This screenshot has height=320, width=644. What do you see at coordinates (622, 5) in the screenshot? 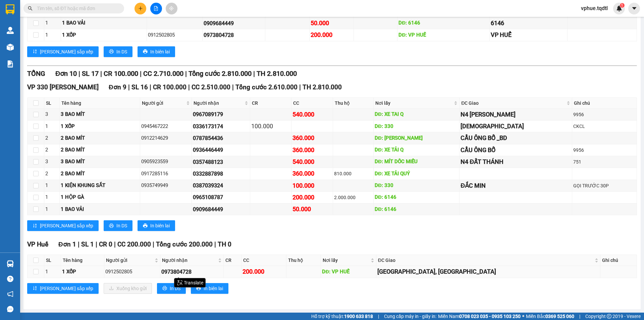
I see `span: 1` at bounding box center [622, 5].